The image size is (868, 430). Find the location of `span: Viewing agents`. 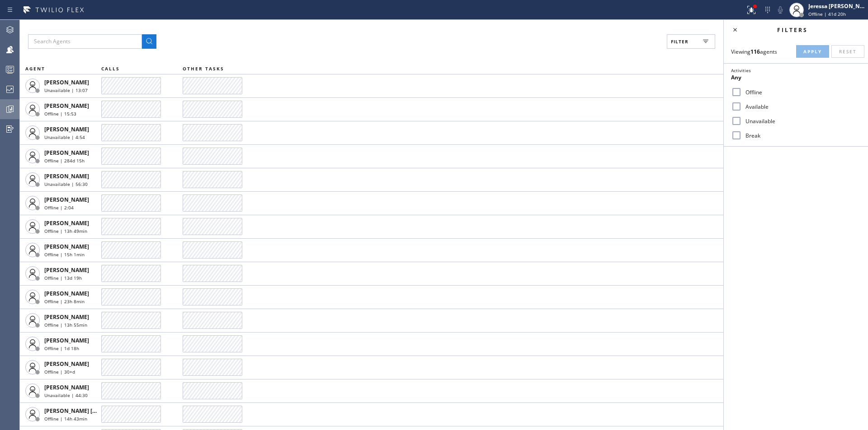

span: Viewing agents is located at coordinates (754, 52).